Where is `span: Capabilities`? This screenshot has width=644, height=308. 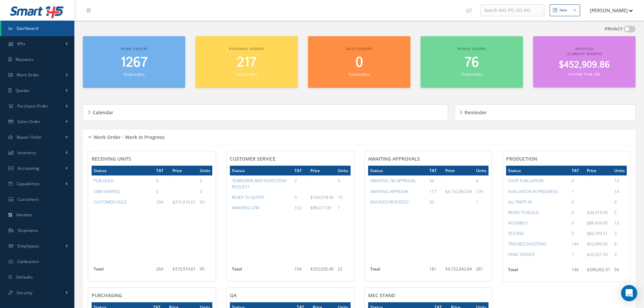
span: Capabilities is located at coordinates (28, 184).